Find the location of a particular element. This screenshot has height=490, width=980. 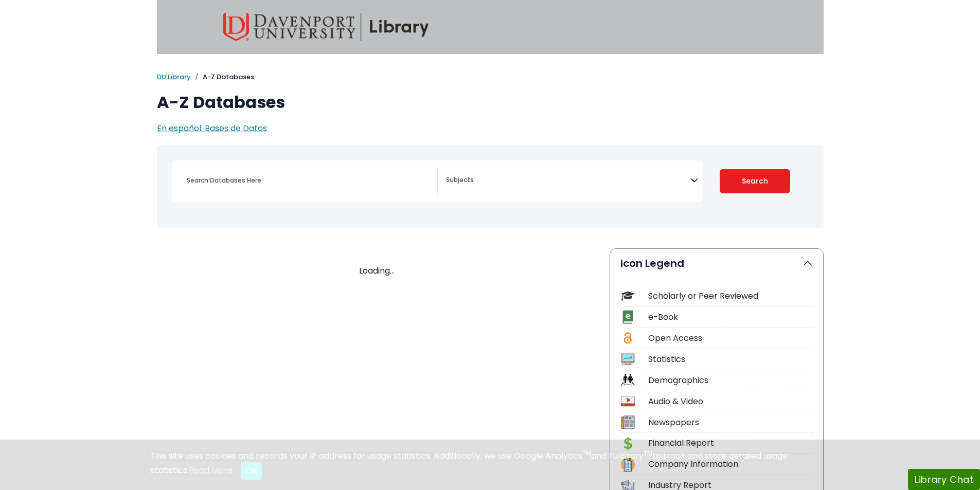

input: Search database by title or keyword is located at coordinates (309, 180).